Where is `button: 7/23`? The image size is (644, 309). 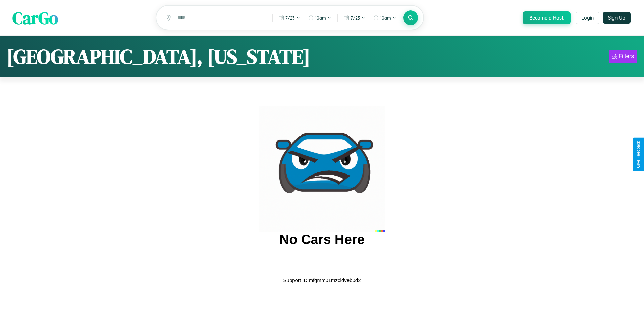 button: 7/23 is located at coordinates (289, 18).